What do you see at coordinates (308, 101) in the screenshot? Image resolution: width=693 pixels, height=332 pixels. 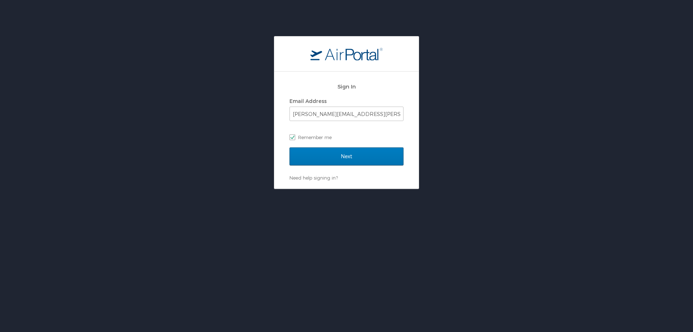 I see `label: Email Address` at bounding box center [308, 101].